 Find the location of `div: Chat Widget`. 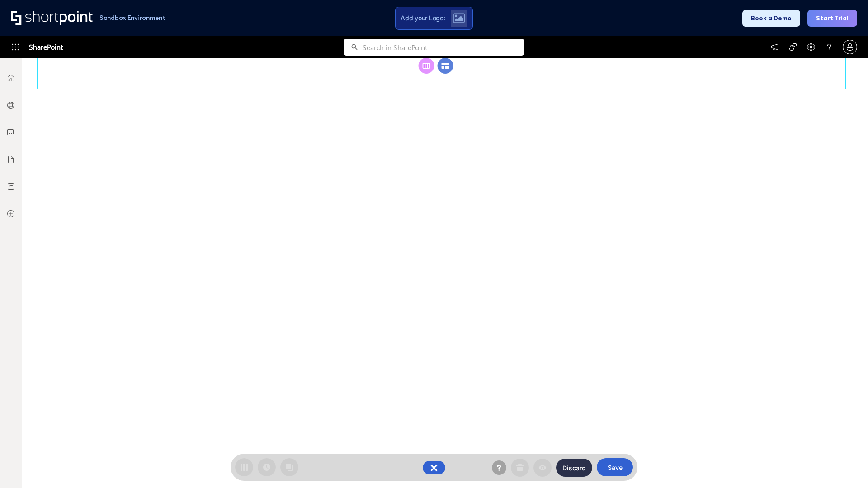

div: Chat Widget is located at coordinates (845, 466).